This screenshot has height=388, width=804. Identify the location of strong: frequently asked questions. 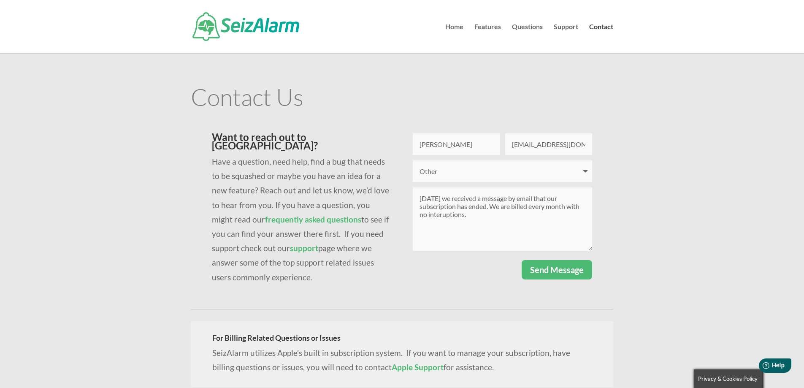
(313, 219).